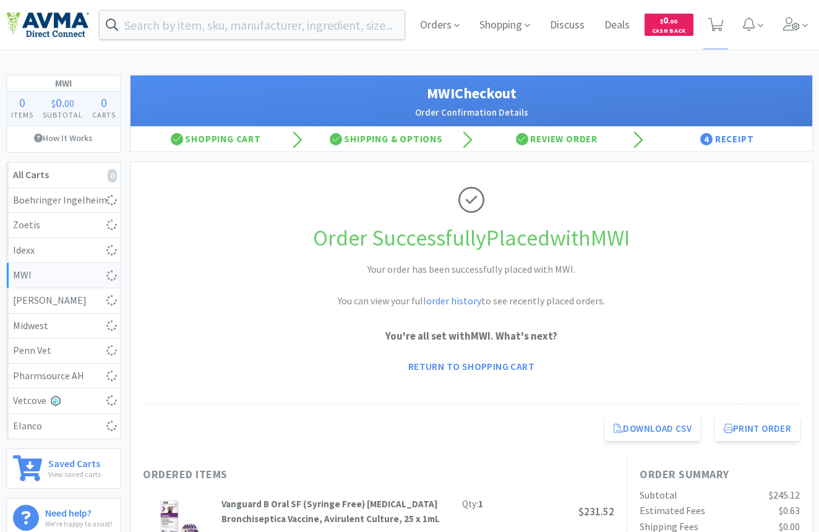 The width and height of the screenshot is (819, 532). Describe the element at coordinates (672, 511) in the screenshot. I see `div: Estimated Fees` at that location.